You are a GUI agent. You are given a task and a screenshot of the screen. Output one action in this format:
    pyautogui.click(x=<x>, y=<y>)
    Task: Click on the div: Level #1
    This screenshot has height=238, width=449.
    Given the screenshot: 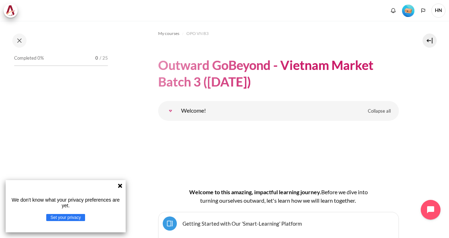 What is the action you would take?
    pyautogui.click(x=408, y=10)
    